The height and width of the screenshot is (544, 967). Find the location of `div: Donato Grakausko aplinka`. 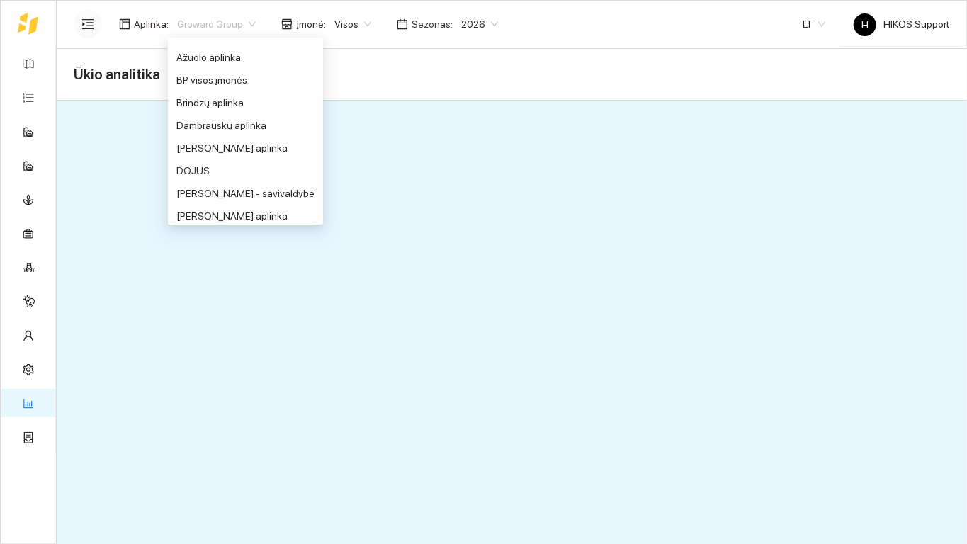

div: Donato Grakausko aplinka is located at coordinates (245, 216).